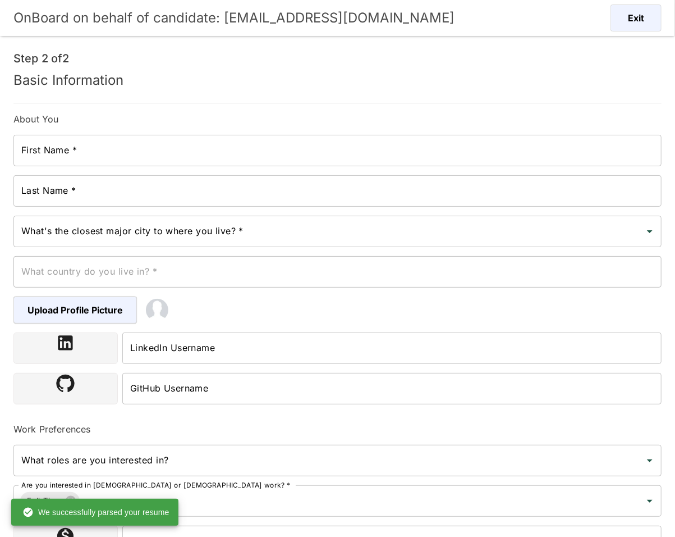  What do you see at coordinates (96, 512) in the screenshot?
I see `div: We successfully parsed your resume` at bounding box center [96, 512].